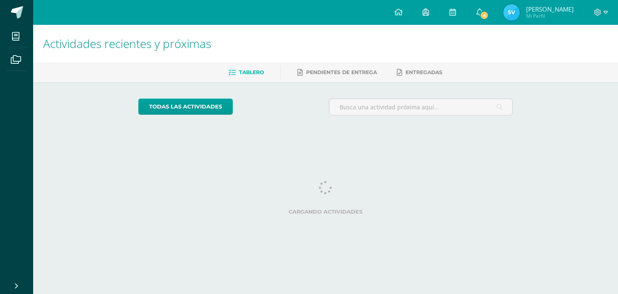 The image size is (618, 294). Describe the element at coordinates (484, 15) in the screenshot. I see `span: 4` at that location.